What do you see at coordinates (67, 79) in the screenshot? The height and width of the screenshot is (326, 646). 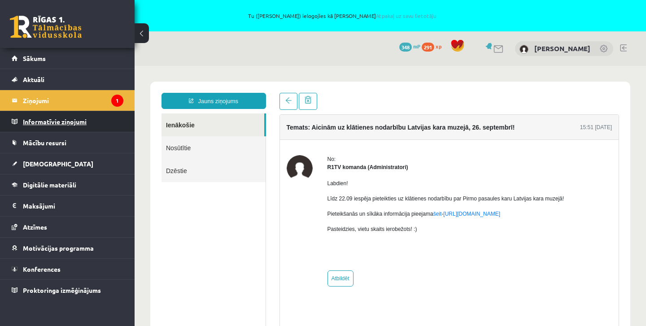 I see `a: Aktuāli` at bounding box center [67, 79].